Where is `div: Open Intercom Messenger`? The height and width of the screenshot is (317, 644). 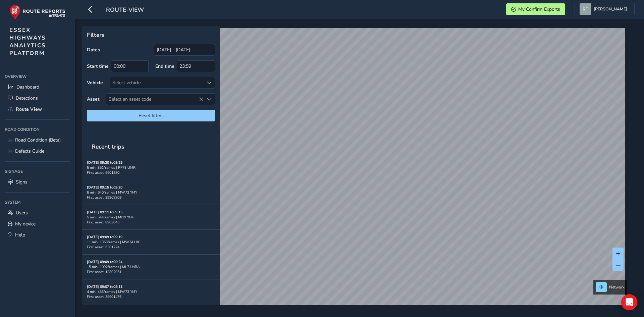
div: Open Intercom Messenger is located at coordinates (629, 302).